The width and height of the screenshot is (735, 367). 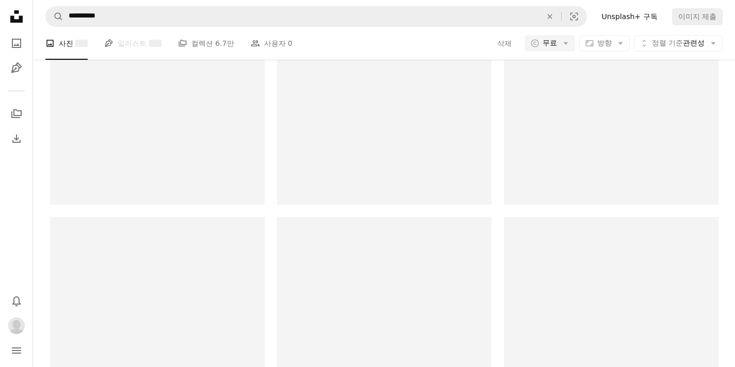 What do you see at coordinates (55, 16) in the screenshot?
I see `button: Unsplash 검색` at bounding box center [55, 16].